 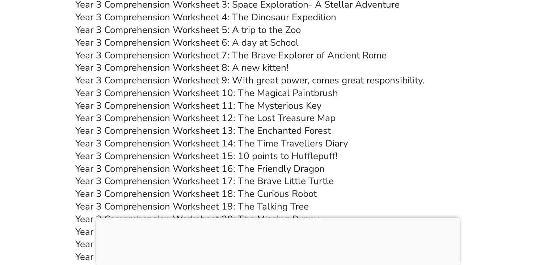 What do you see at coordinates (192, 206) in the screenshot?
I see `a: Year 3 Comprehension Worksheet 19: The Talking Tree` at bounding box center [192, 206].